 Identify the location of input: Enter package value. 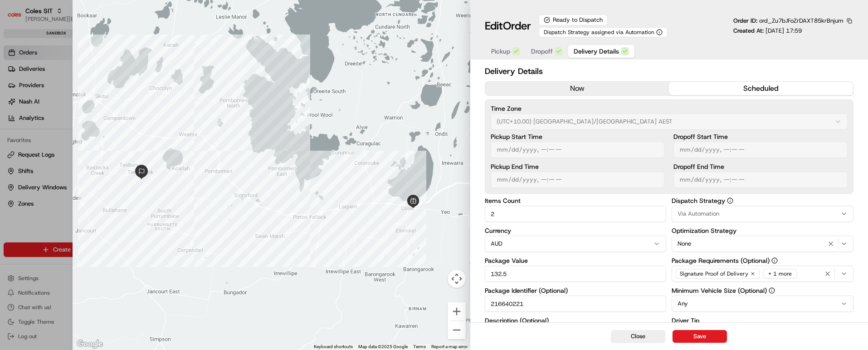
(576, 274).